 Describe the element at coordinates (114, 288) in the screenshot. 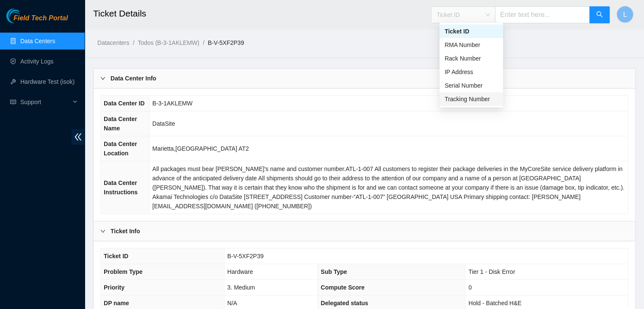

I see `span: Priority` at that location.